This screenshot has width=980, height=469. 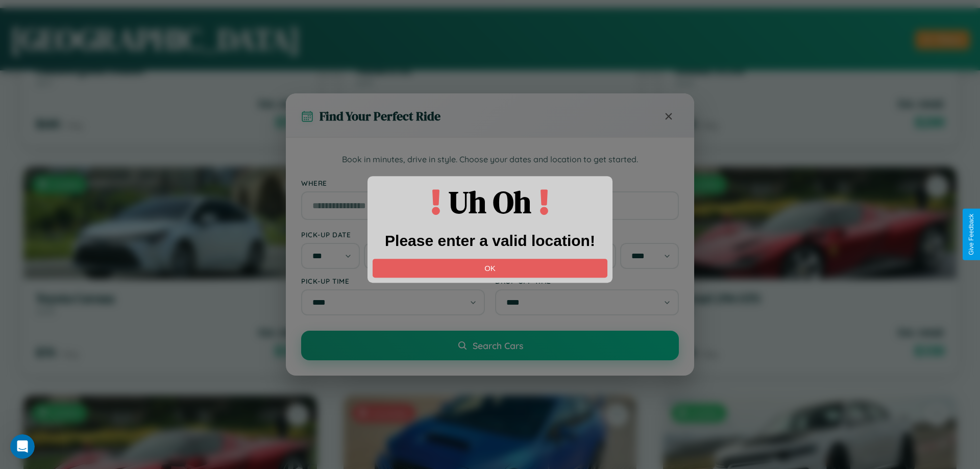 What do you see at coordinates (380, 116) in the screenshot?
I see `h3: Find Your Perfect Ride` at bounding box center [380, 116].